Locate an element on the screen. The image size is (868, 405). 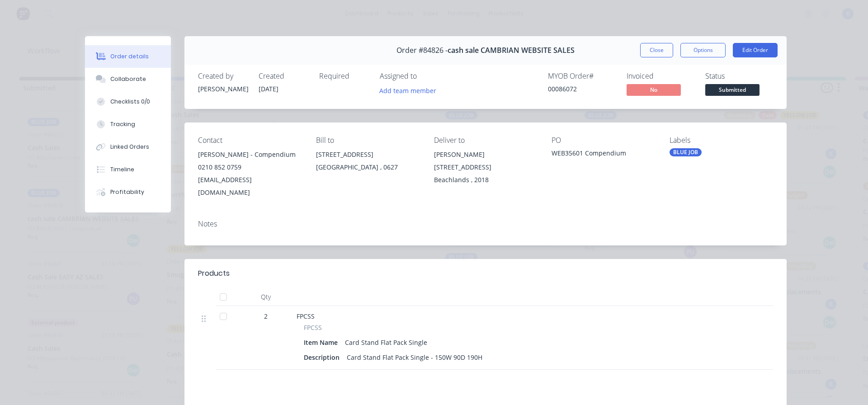
span: Submitted is located at coordinates (732, 90).